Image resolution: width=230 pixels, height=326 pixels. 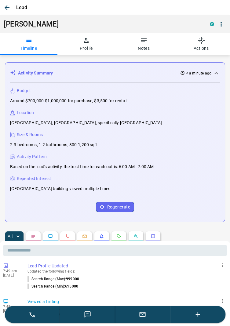 I want to click on p: Search Range (Min) :, so click(x=53, y=287).